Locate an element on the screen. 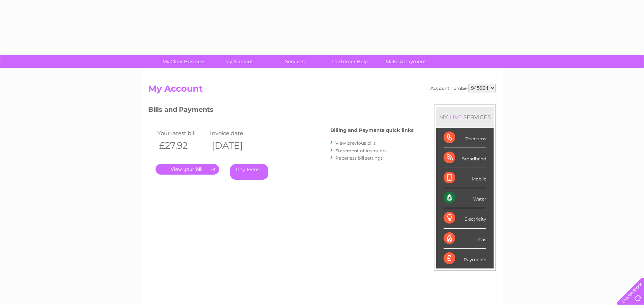 This screenshot has width=644, height=305. div: LIVE is located at coordinates (456, 117).